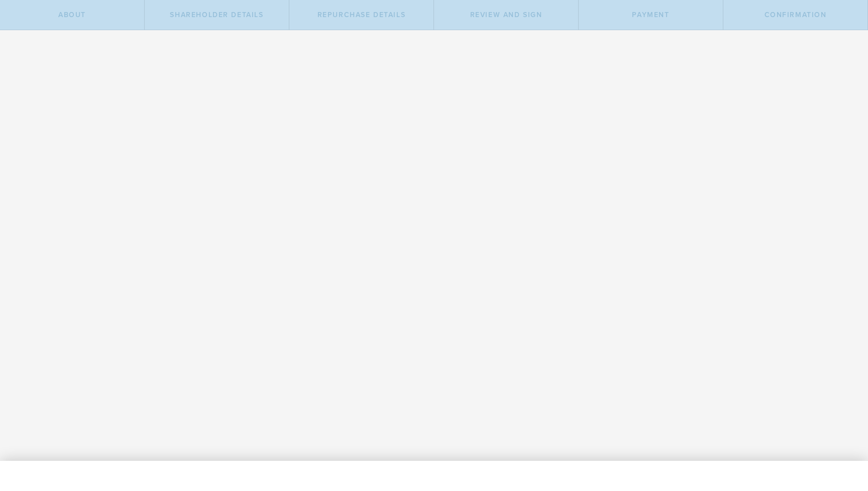 The height and width of the screenshot is (491, 868). What do you see at coordinates (651, 15) in the screenshot?
I see `span: Payment` at bounding box center [651, 15].